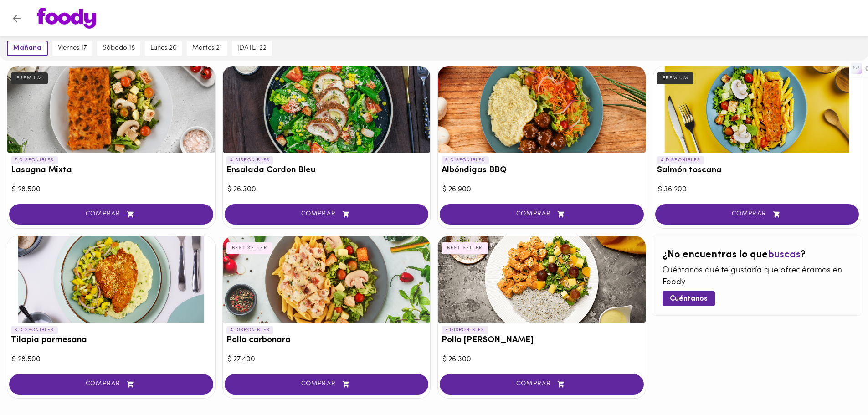 This screenshot has height=415, width=868. Describe the element at coordinates (118, 48) in the screenshot. I see `span: sábado 18` at that location.